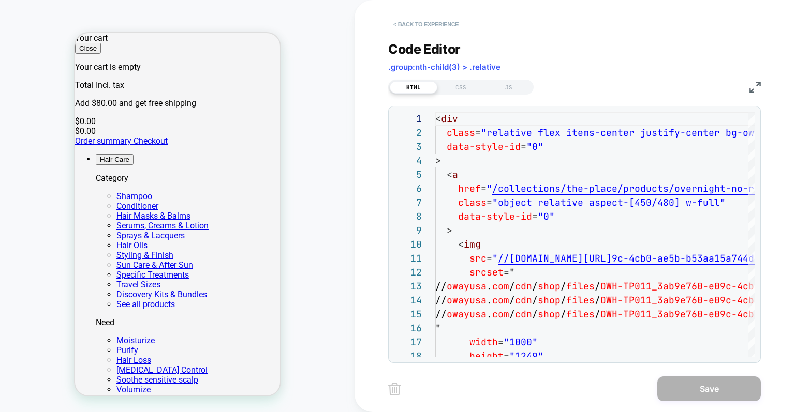  I want to click on a: Checkout, so click(76, 108).